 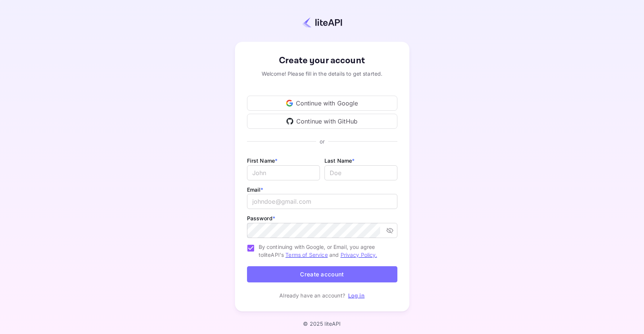 What do you see at coordinates (312, 295) in the screenshot?
I see `p: Already have an account?` at bounding box center [312, 295].